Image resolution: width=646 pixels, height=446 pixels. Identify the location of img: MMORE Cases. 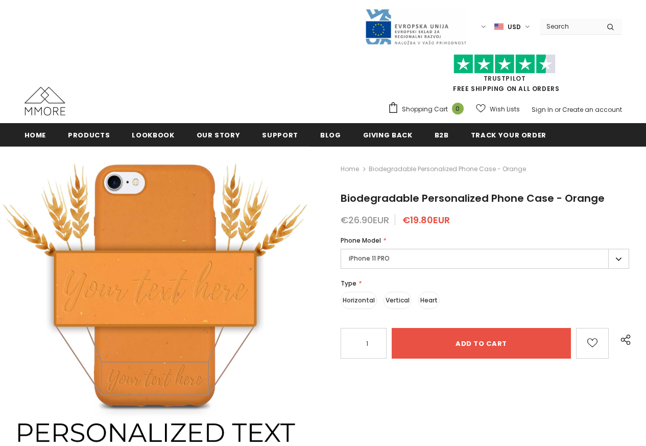
(45, 101).